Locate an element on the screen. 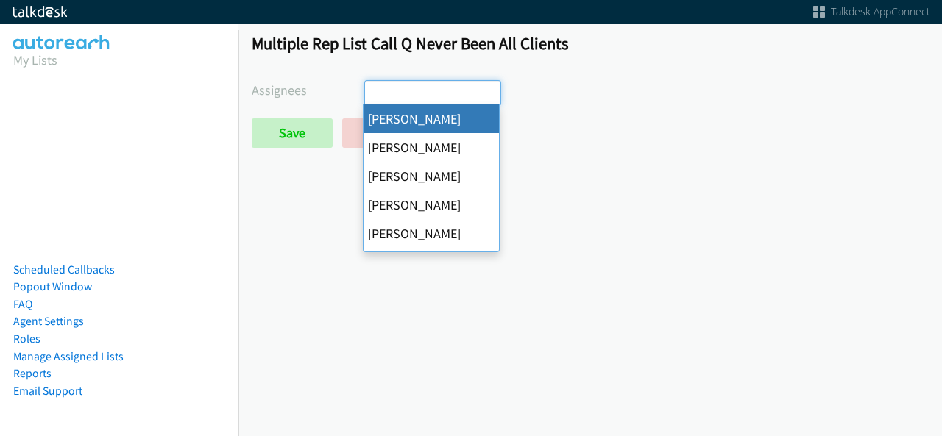 The image size is (942, 436). label: Assignees is located at coordinates (308, 90).